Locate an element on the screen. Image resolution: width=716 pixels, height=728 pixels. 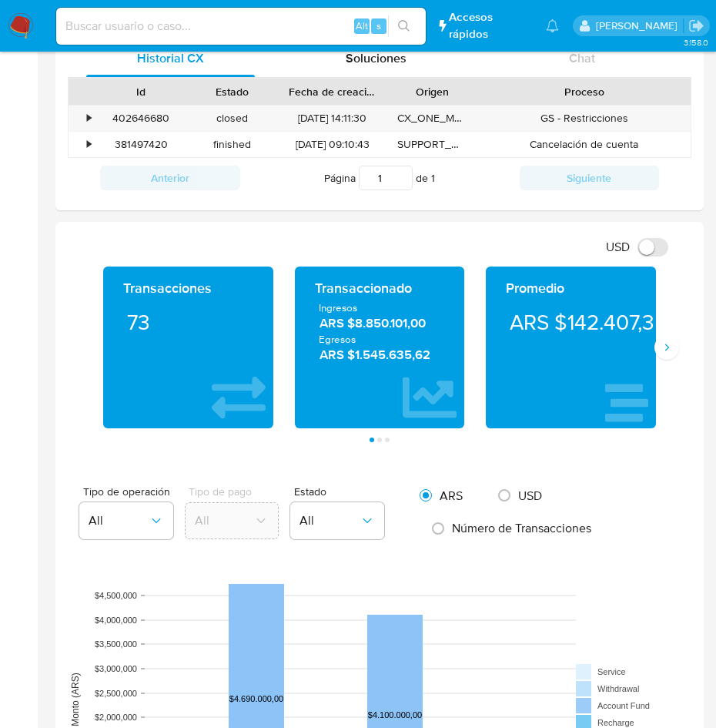
input: Buscar usuario o caso... is located at coordinates (241, 27).